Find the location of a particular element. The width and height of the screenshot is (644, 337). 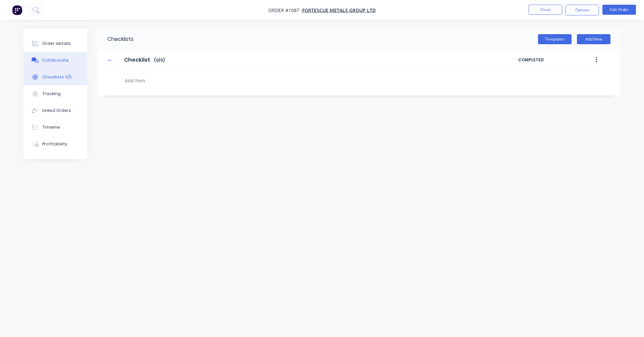

button: Tracking is located at coordinates (55, 94).